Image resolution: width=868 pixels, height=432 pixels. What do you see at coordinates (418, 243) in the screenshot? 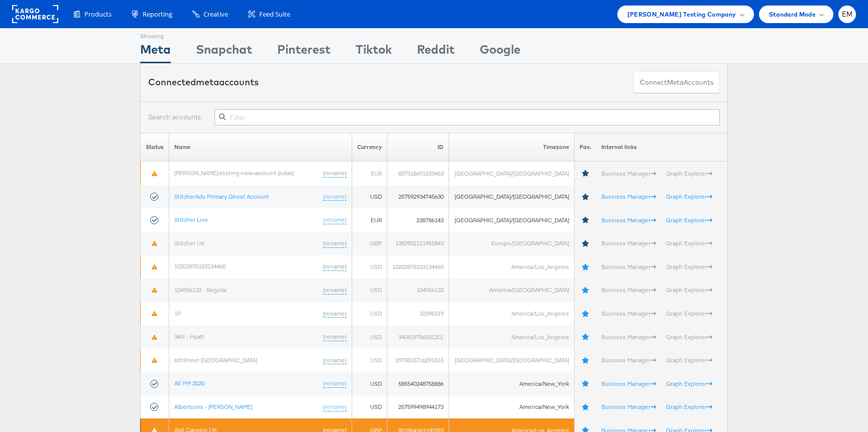
I see `td: 1382902121955843` at bounding box center [418, 243].